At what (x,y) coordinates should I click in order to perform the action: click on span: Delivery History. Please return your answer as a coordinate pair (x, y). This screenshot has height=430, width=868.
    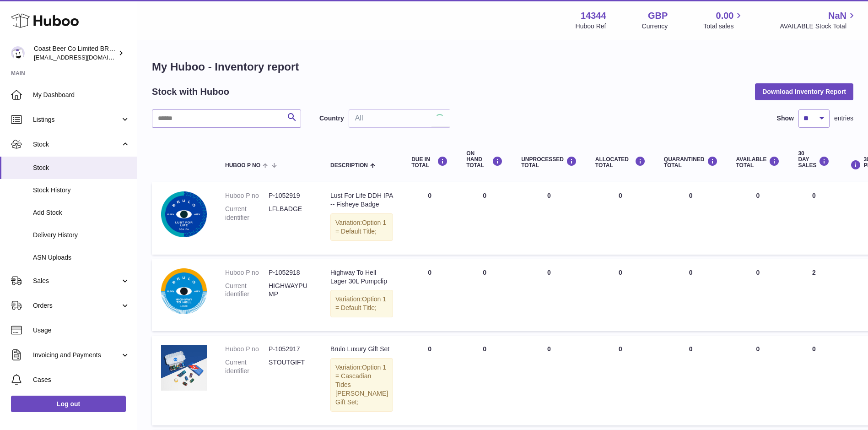
    Looking at the image, I should click on (82, 235).